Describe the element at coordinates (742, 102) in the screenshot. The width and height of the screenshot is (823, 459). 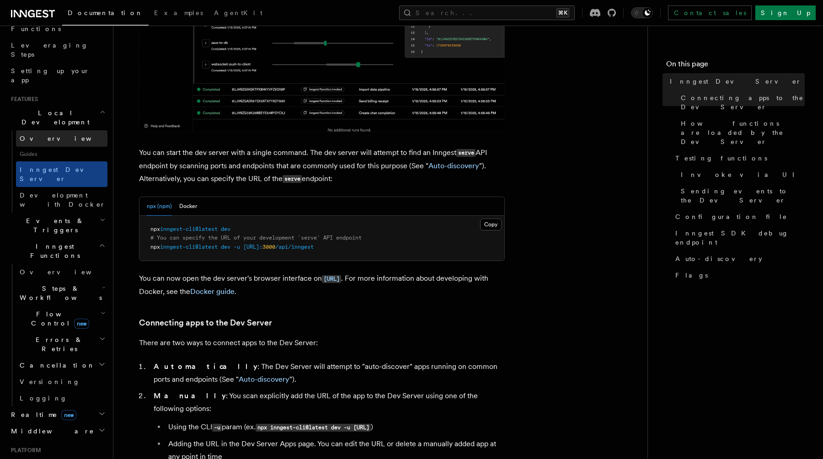
I see `span: Connecting apps to the Dev Server` at that location.